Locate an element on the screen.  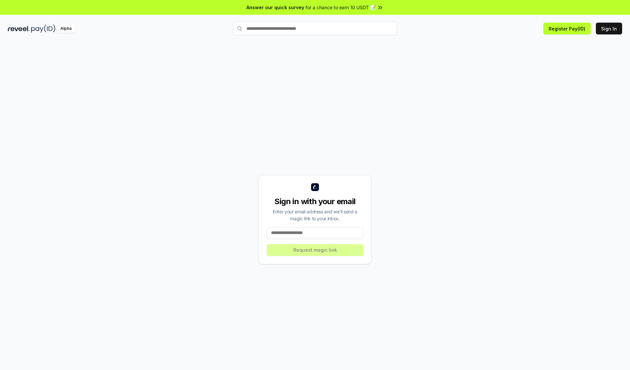
img: reveel_dark is located at coordinates (19, 29).